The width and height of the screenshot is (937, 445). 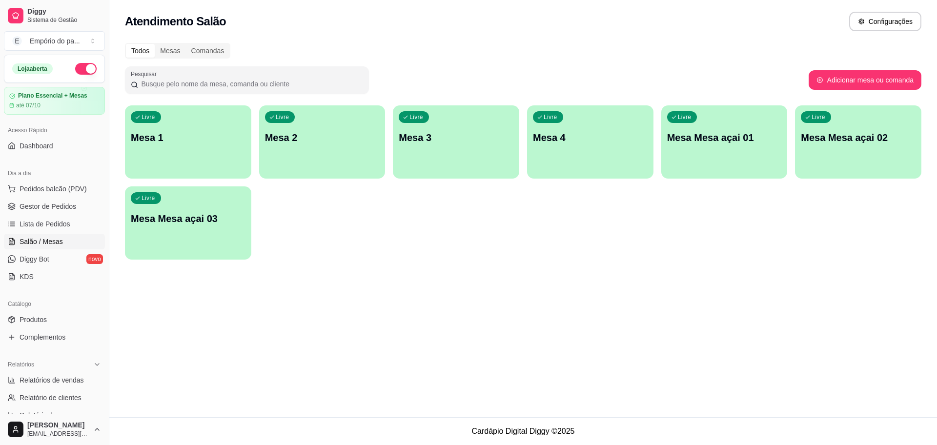 I want to click on p: Mesa 1, so click(x=188, y=138).